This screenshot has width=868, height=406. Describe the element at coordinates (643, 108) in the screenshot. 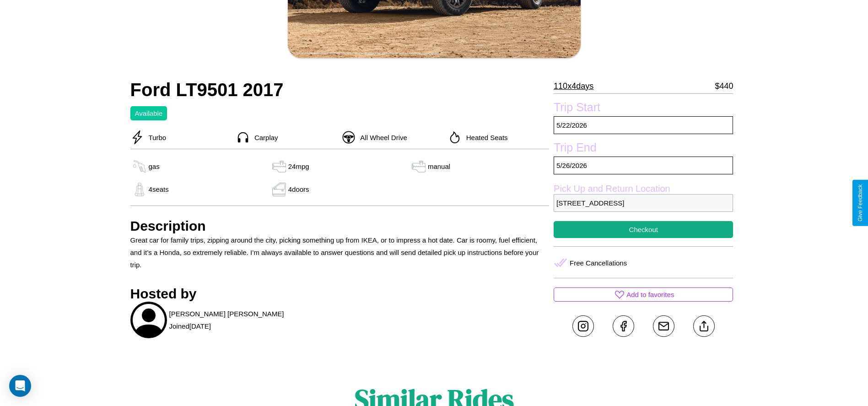

I see `label: Trip Start` at that location.